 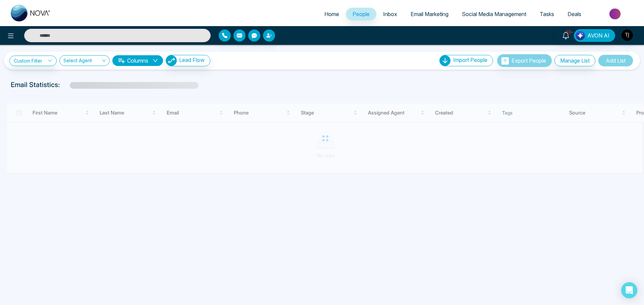 What do you see at coordinates (361, 14) in the screenshot?
I see `a: People` at bounding box center [361, 14].